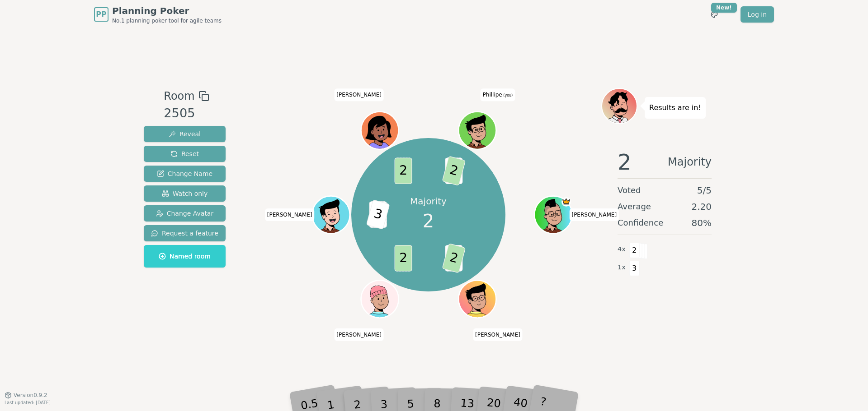  What do you see at coordinates (629, 190) in the screenshot?
I see `span: Voted` at bounding box center [629, 190].